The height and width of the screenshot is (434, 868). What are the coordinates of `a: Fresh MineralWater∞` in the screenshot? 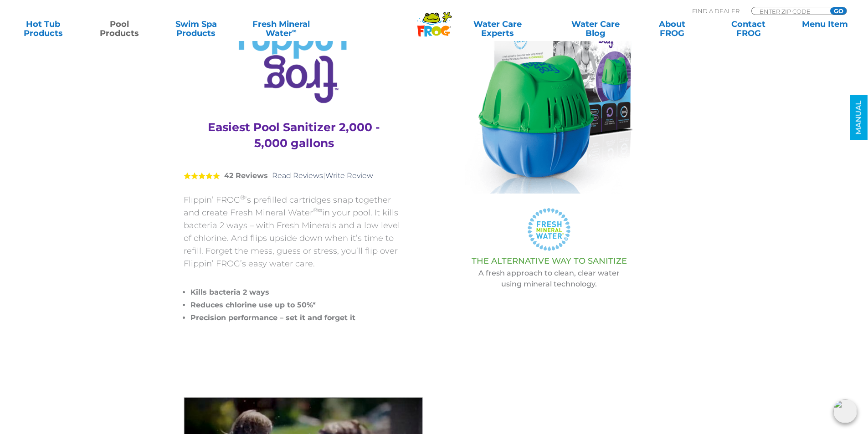 It's located at (281, 29).